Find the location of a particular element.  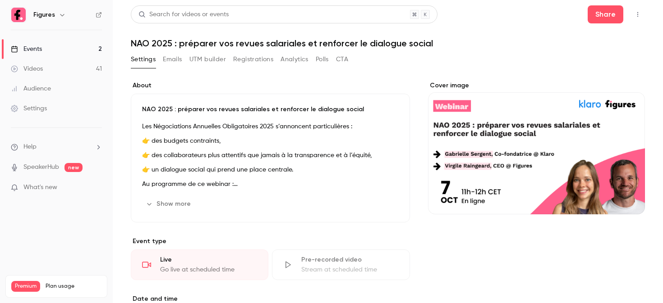

div: LiveGo live at scheduled time is located at coordinates (199, 265).